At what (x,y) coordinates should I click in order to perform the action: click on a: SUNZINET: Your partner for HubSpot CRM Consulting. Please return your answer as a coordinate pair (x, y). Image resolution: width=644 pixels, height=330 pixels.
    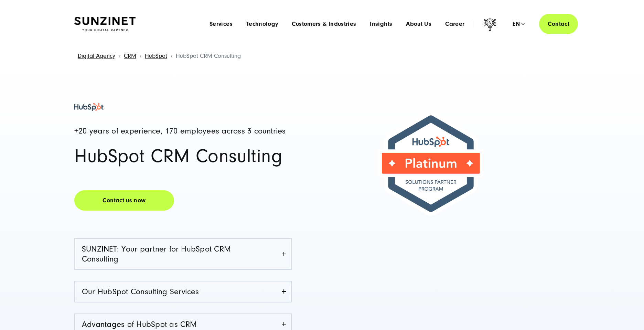
    Looking at the image, I should click on (183, 254).